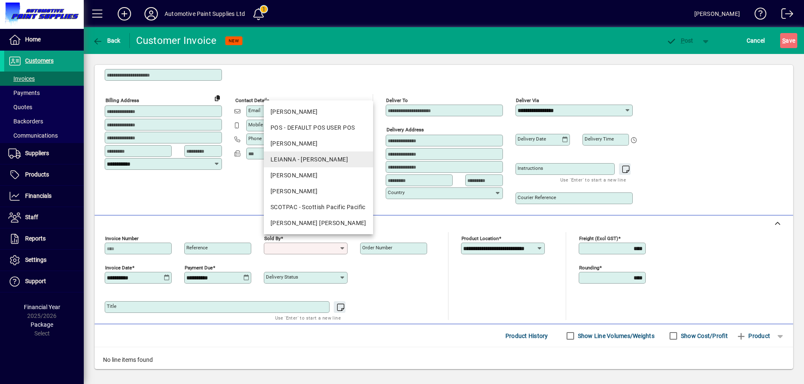 The width and height of the screenshot is (804, 384). What do you see at coordinates (106, 41) in the screenshot?
I see `span: Back` at bounding box center [106, 41].